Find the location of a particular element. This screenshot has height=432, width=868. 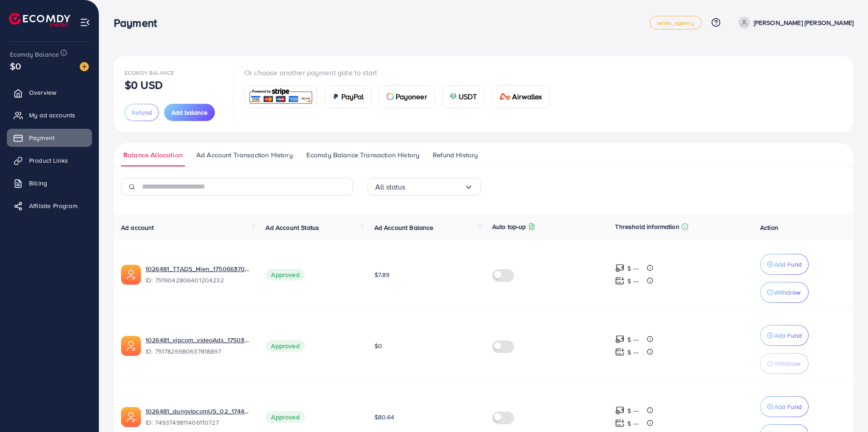

span: Ad account is located at coordinates (138, 228).